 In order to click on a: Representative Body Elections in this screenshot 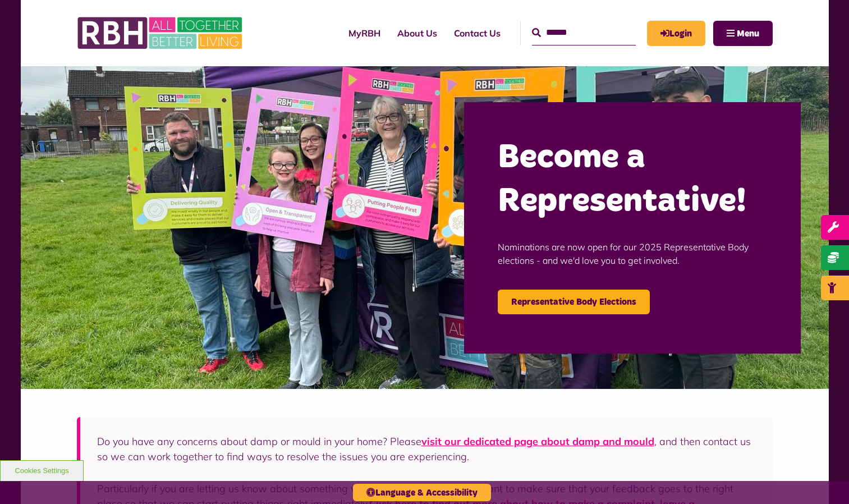, I will do `click(574, 302)`.